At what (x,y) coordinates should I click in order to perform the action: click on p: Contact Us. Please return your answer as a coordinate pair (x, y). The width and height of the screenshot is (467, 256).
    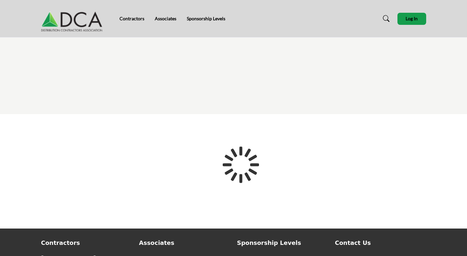
    Looking at the image, I should click on (380, 242).